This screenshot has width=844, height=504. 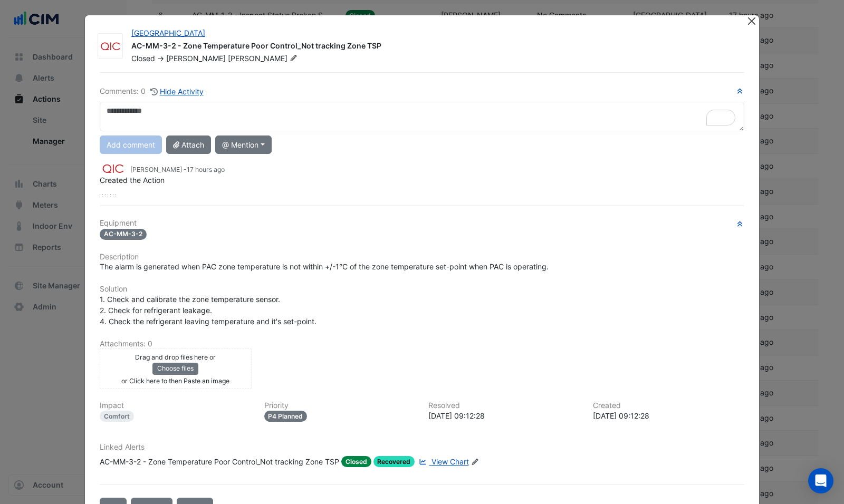 I want to click on span: AC-MM-3-2, so click(x=123, y=234).